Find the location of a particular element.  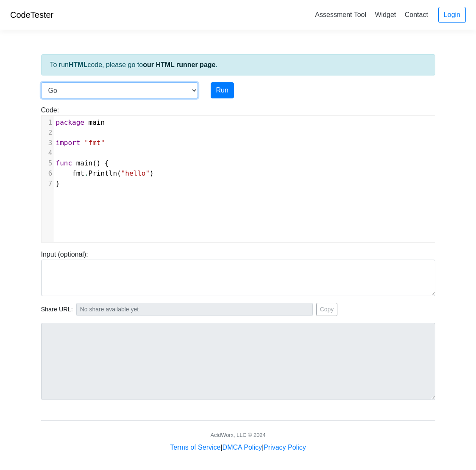

div: Code: is located at coordinates (239, 174).